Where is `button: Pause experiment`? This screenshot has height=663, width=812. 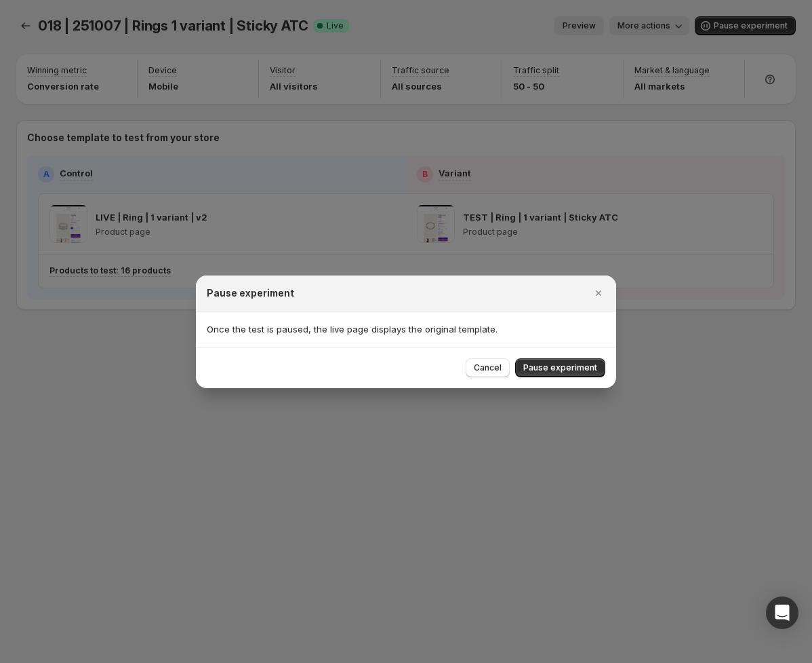
button: Pause experiment is located at coordinates (560, 368).